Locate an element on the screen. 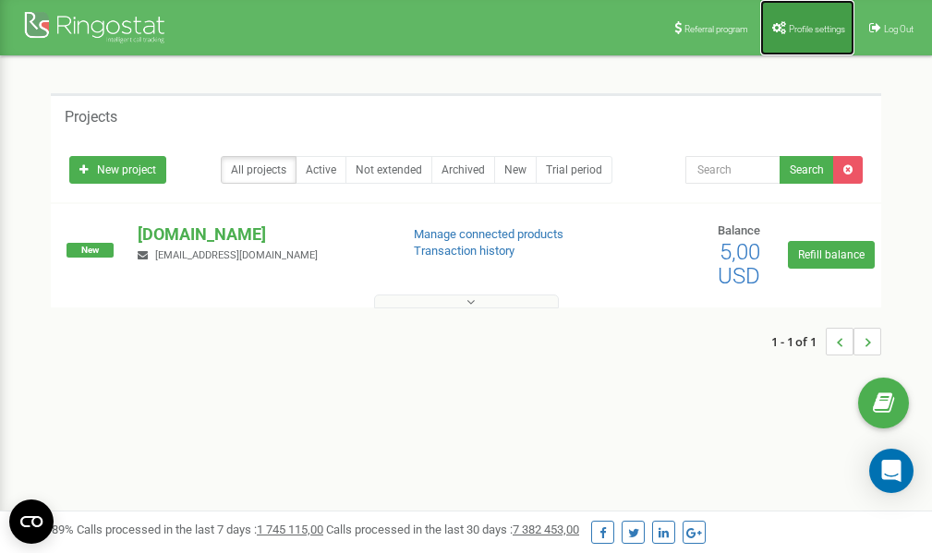  span: Calls processed in the last 7 days : is located at coordinates (200, 529).